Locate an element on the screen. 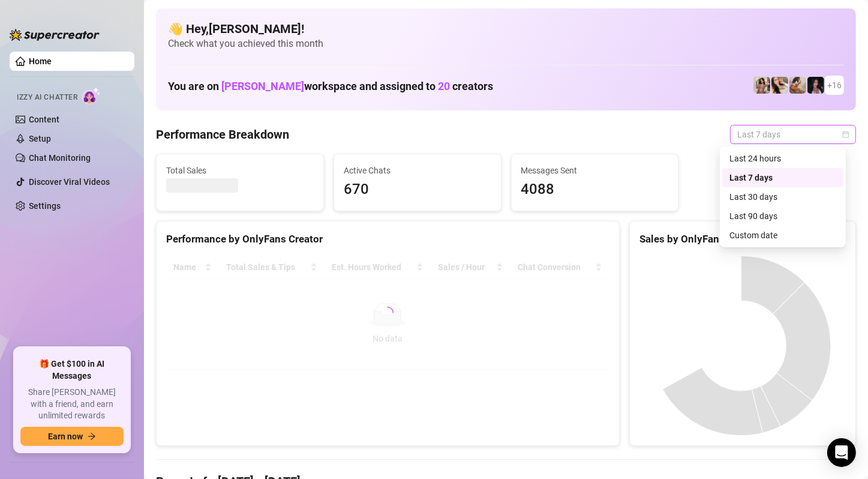  button: Earn nowarrow-right is located at coordinates (72, 436).